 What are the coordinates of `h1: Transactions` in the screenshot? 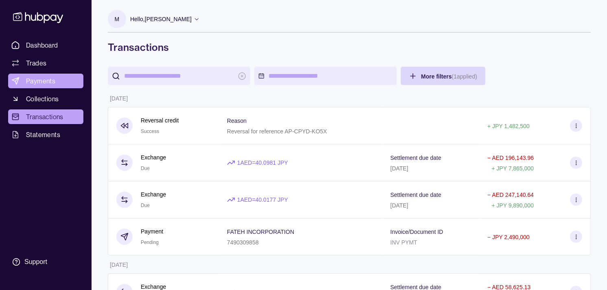 It's located at (349, 47).